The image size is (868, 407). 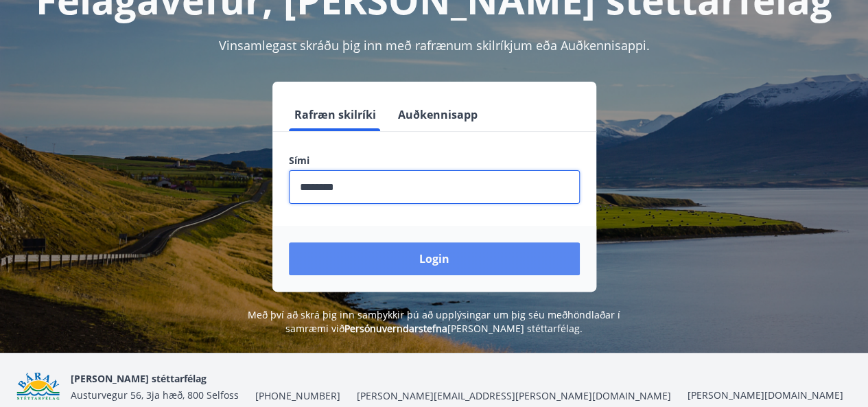 What do you see at coordinates (434, 321) in the screenshot?
I see `span: Með því að skrá þig inn samþykkir þú að upplýsingar um þig séu meðhöndlaðar í samræmi við [PERSON...` at bounding box center [434, 321].